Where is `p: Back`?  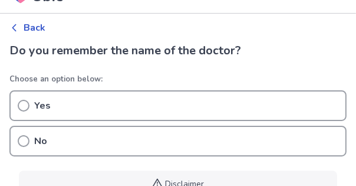 p: Back is located at coordinates (34, 28).